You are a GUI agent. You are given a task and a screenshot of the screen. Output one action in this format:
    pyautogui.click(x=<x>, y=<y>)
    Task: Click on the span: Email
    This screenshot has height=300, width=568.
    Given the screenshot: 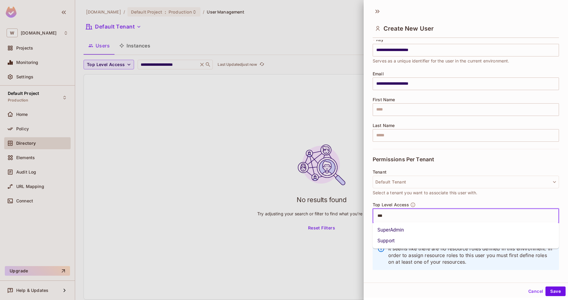 What is the action you would take?
    pyautogui.click(x=378, y=74)
    